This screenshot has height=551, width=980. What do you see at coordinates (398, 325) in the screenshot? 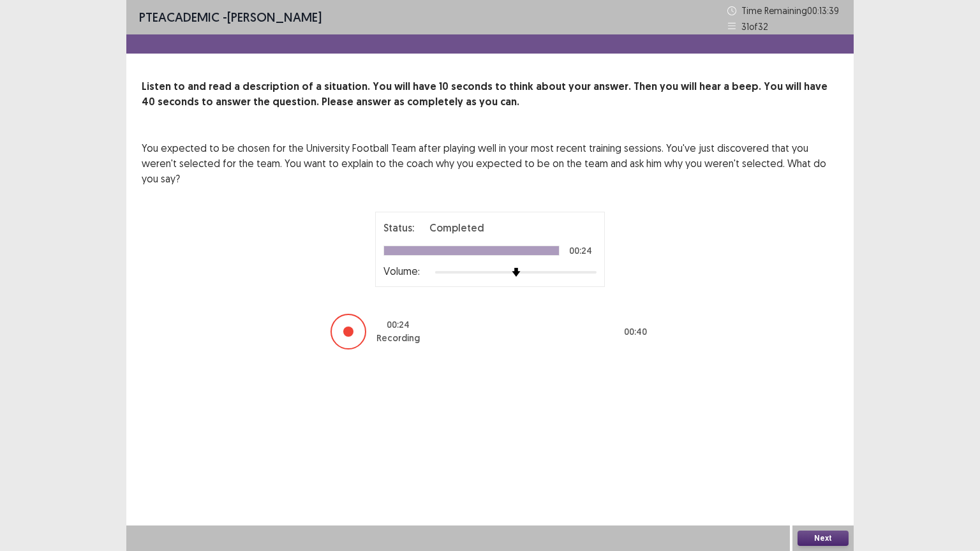
I see `p: 00 : 24` at bounding box center [398, 325].